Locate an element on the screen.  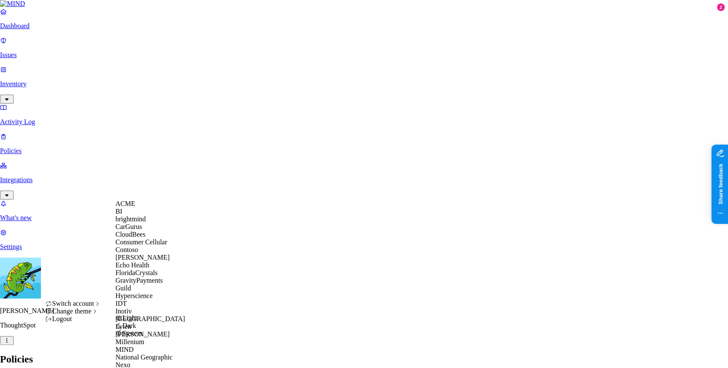
span: Millenium is located at coordinates (130, 342).